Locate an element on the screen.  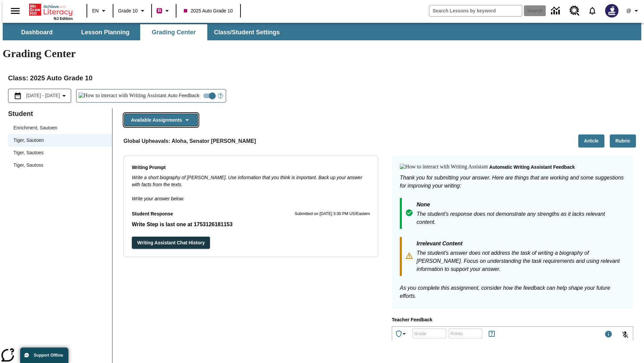
p: Write Step is last one at 1753126181153 is located at coordinates (251, 225).